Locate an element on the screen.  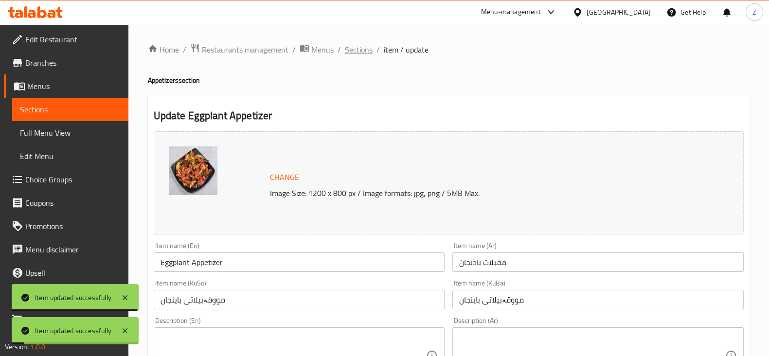
a: Branches is located at coordinates (66, 63).